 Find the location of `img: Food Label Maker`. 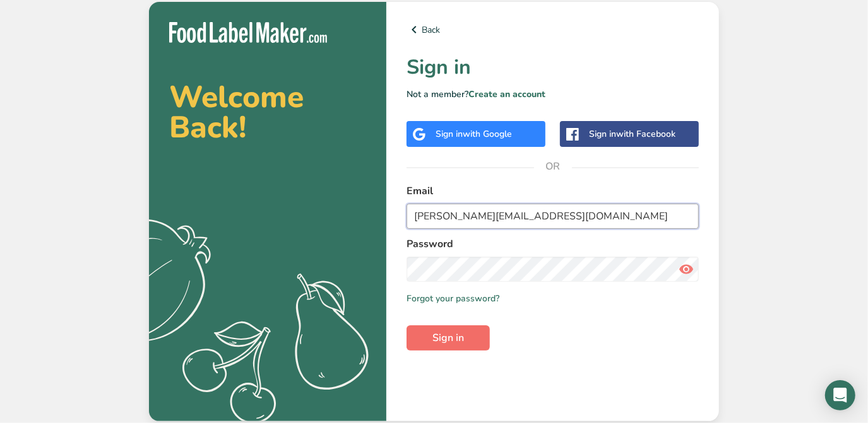

img: Food Label Maker is located at coordinates (248, 32).